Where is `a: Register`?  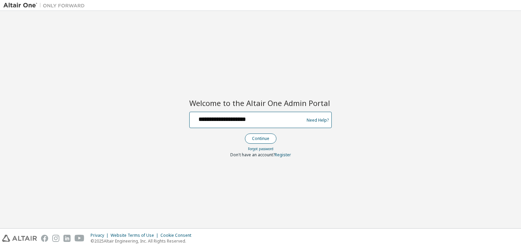 a: Register is located at coordinates (283, 154).